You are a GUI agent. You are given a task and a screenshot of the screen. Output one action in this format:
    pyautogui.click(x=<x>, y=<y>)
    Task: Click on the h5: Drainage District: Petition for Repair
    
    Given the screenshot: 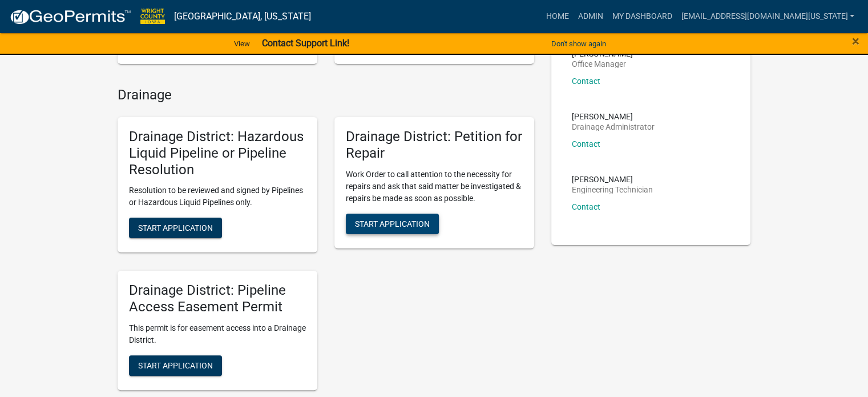 What is the action you would take?
    pyautogui.click(x=435, y=145)
    